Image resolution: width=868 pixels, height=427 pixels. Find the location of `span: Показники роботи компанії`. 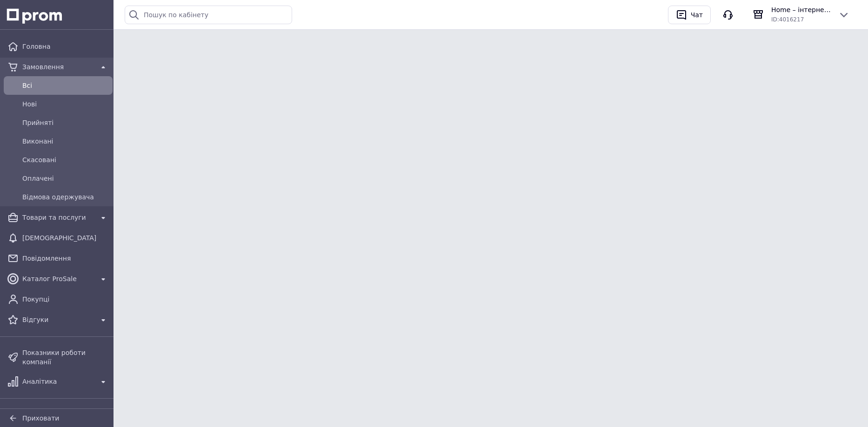

span: Показники роботи компанії is located at coordinates (65, 358).